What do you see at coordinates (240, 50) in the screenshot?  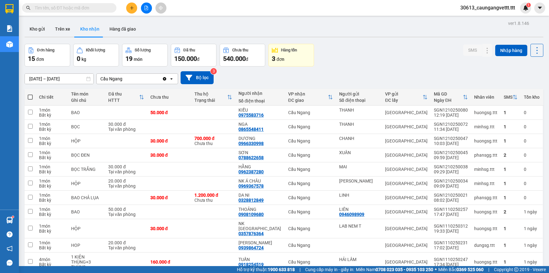 I see `div: Chưa thu` at bounding box center [240, 50].